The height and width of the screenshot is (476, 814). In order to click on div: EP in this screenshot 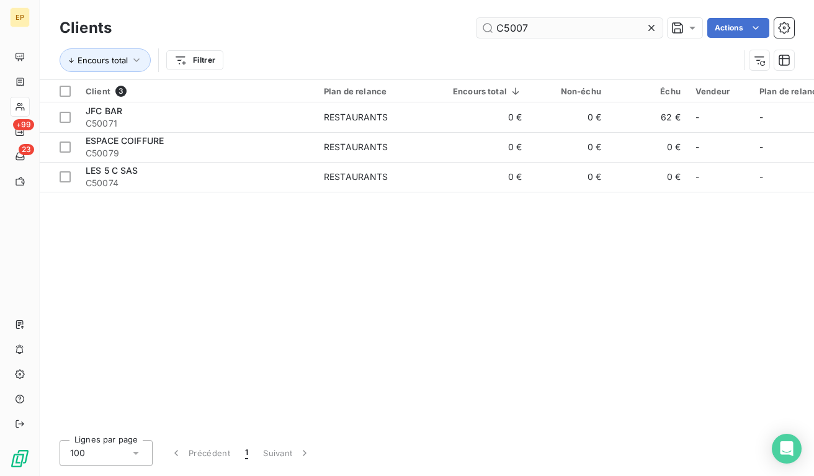, I will do `click(20, 17)`.